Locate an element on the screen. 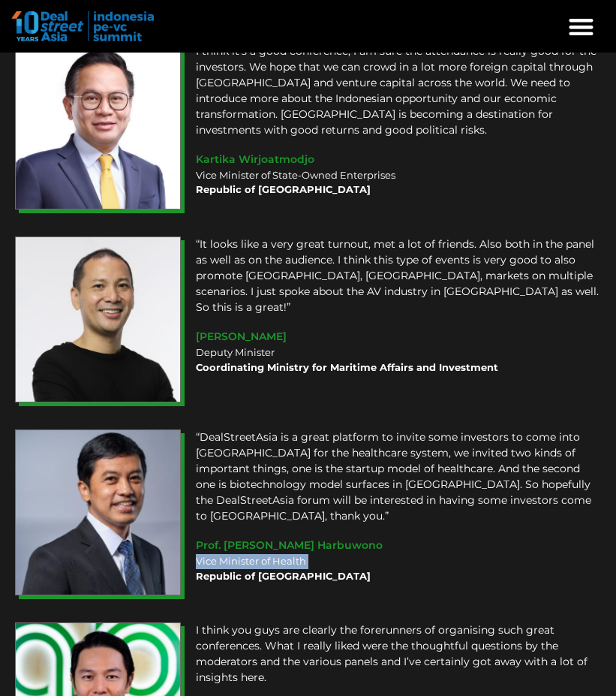 Image resolution: width=616 pixels, height=696 pixels. p: I think it’s a good conference, I am sure the attendance is really good for the investors. We hop... is located at coordinates (398, 90).